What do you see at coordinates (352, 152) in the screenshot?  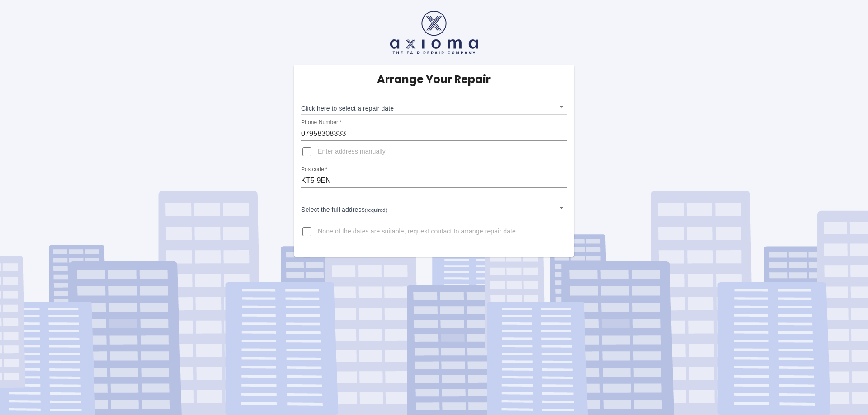 I see `span: Enter address manually` at bounding box center [352, 152].